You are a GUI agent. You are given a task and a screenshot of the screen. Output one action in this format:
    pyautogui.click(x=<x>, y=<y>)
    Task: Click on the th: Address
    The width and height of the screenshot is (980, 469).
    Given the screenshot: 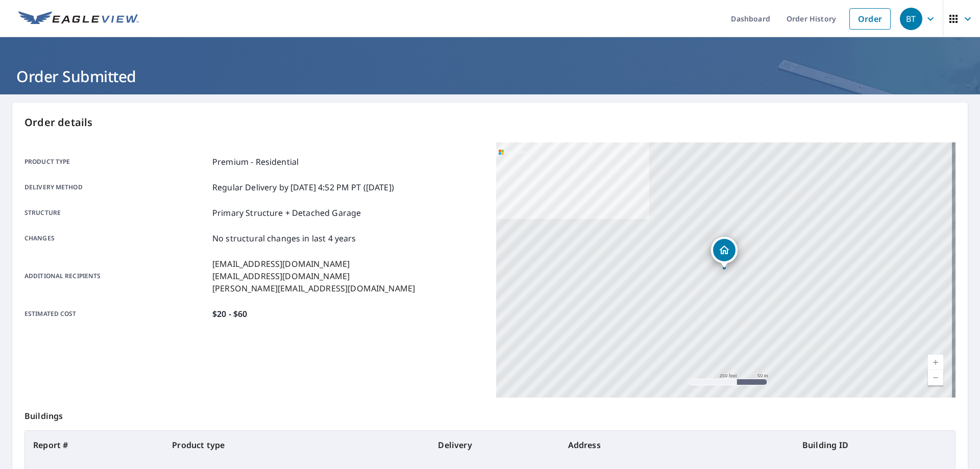 What is the action you would take?
    pyautogui.click(x=676, y=445)
    